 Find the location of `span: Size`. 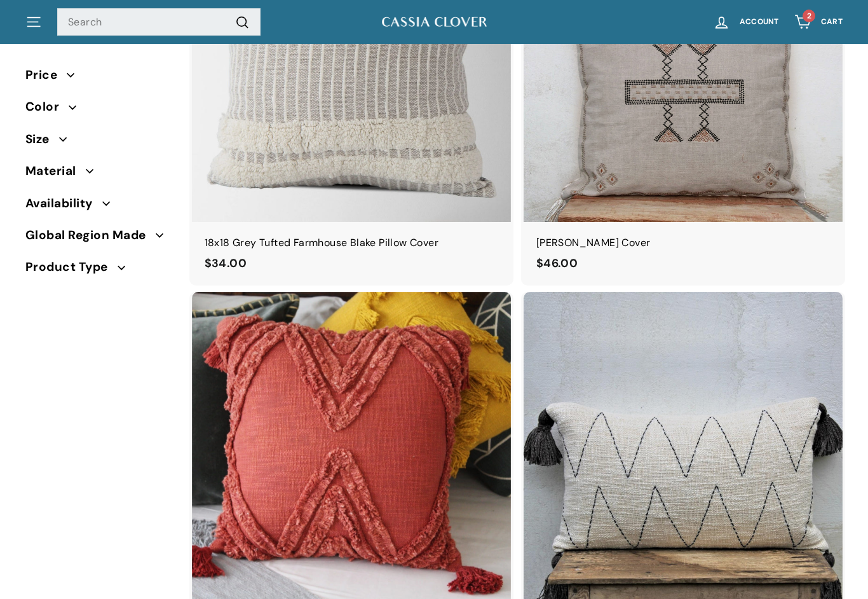

span: Size is located at coordinates (42, 139).